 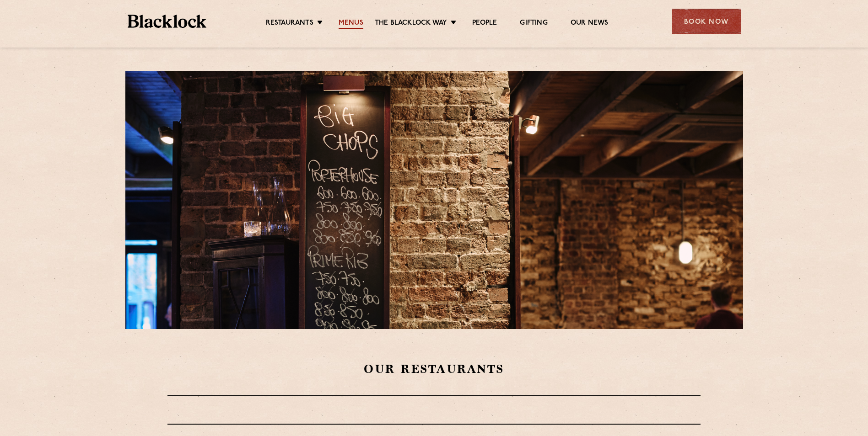 I want to click on a: People, so click(x=485, y=24).